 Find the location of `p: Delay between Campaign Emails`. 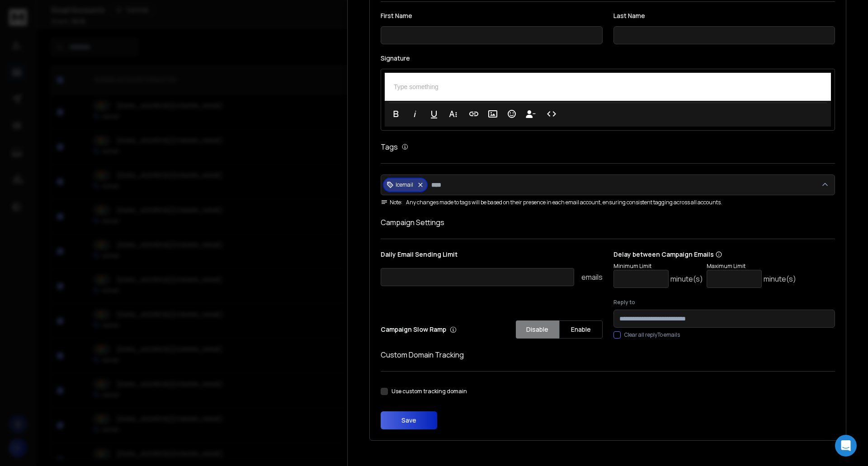

p: Delay between Campaign Emails is located at coordinates (704, 254).